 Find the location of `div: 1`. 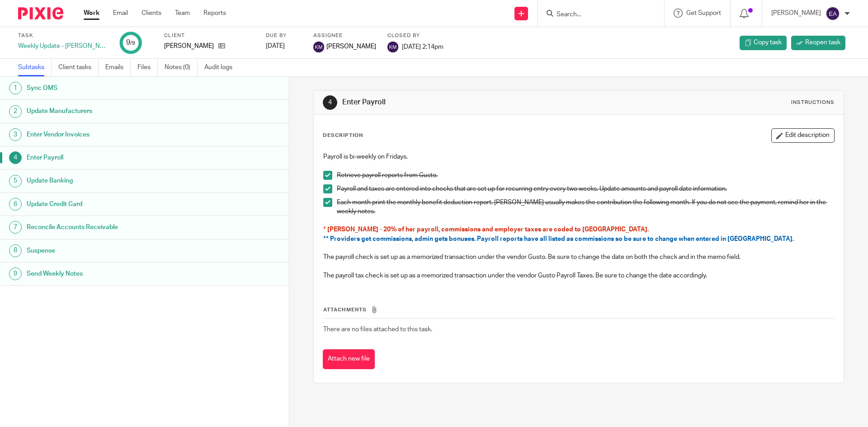

div: 1 is located at coordinates (15, 88).